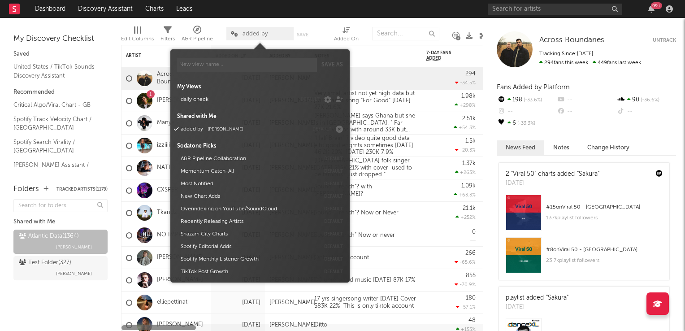 The image size is (685, 331). I want to click on div: -70.9 %, so click(465, 284).